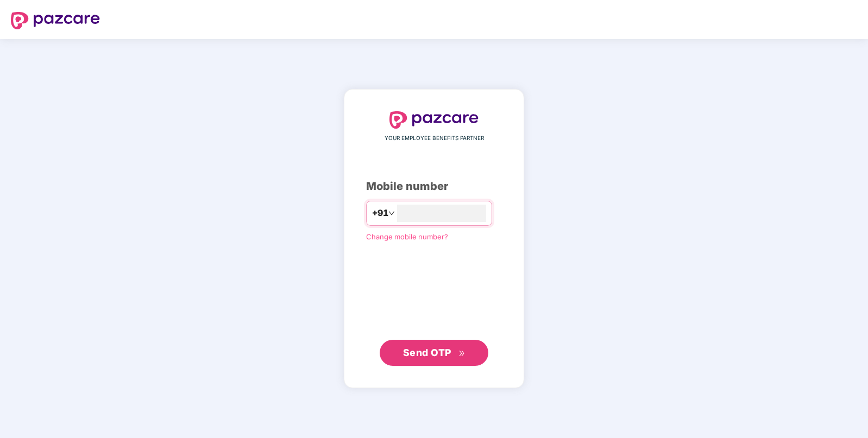 This screenshot has width=868, height=438. I want to click on span: down, so click(391, 214).